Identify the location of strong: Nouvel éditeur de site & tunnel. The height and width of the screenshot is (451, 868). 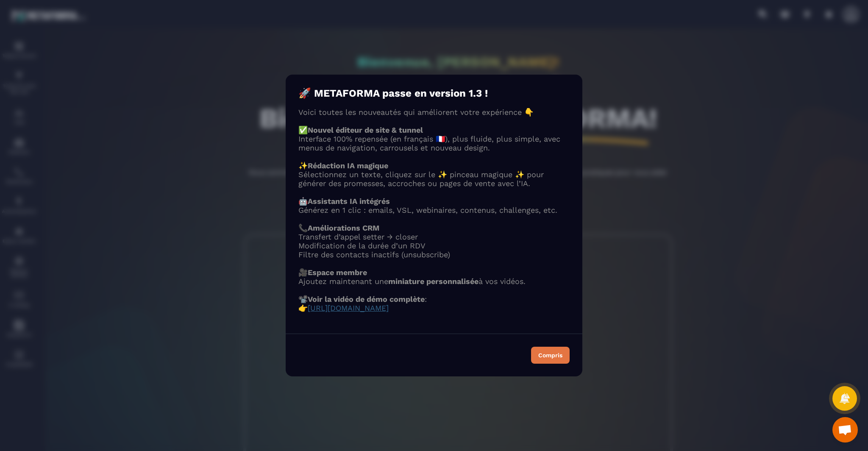
(365, 130).